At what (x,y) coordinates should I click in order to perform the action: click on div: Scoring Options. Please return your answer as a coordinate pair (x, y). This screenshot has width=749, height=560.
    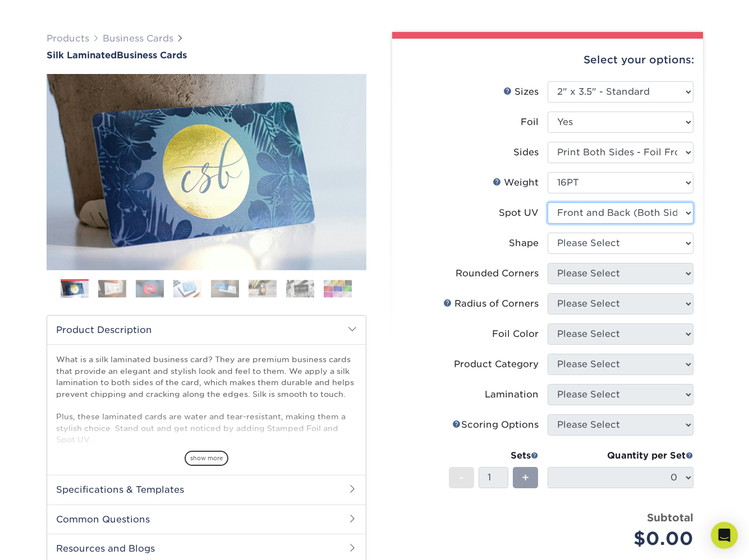
    Looking at the image, I should click on (495, 425).